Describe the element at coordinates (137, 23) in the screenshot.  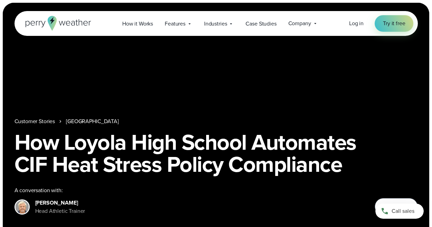
I see `a: How it Works` at that location.